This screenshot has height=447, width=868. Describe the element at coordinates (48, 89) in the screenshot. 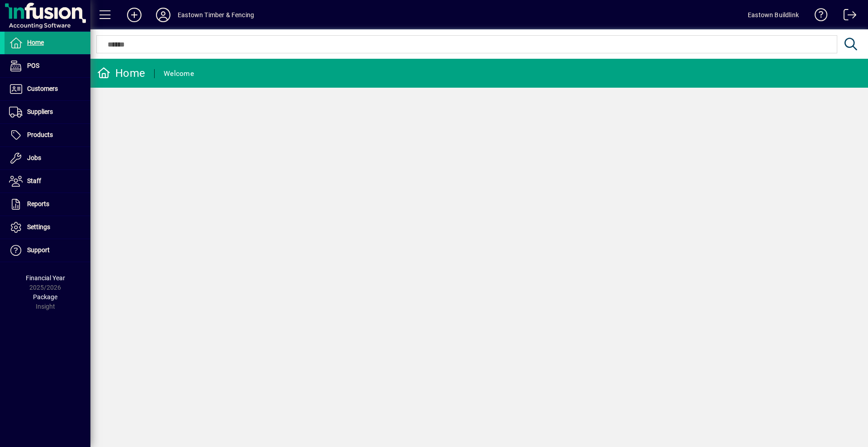

I see `a: Customers` at that location.